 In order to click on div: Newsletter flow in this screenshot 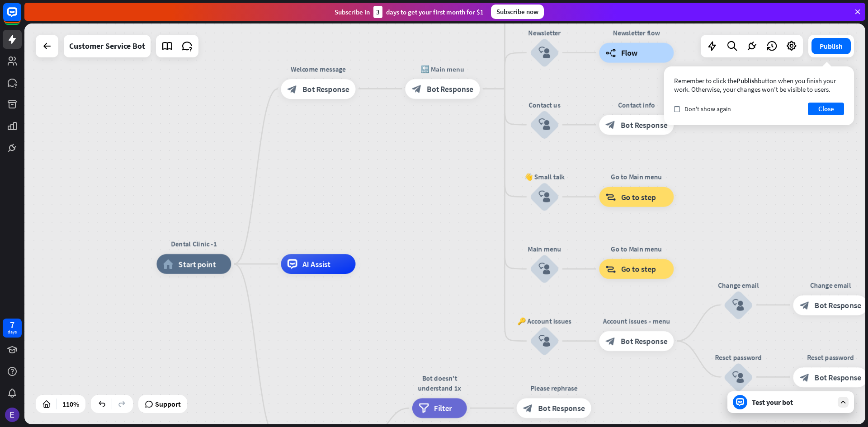, I will do `click(636, 33)`.